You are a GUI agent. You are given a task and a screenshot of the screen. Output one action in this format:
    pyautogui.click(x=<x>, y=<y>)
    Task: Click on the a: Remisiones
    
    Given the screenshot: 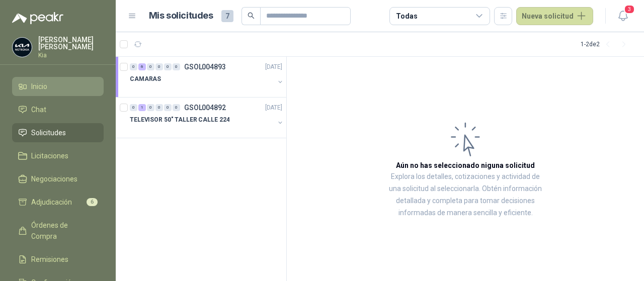 What is the action you would take?
    pyautogui.click(x=58, y=259)
    